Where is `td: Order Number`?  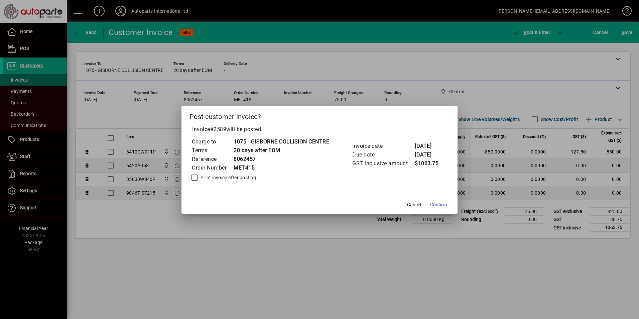
td: Order Number is located at coordinates (212, 168).